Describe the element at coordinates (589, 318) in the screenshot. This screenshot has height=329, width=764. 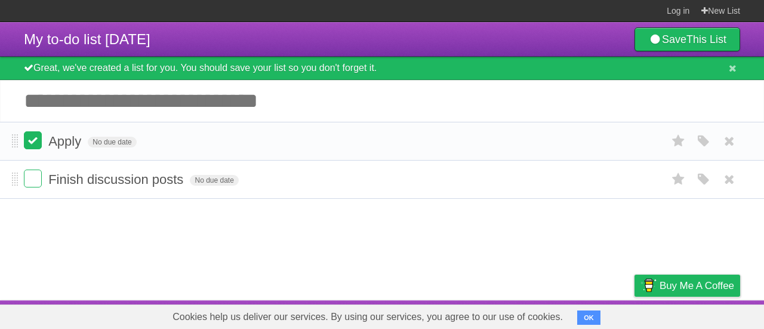
I see `button: OK` at that location.